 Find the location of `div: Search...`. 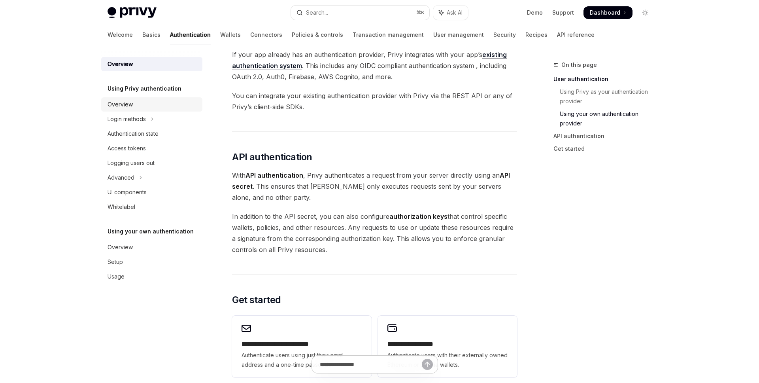

div: Search... is located at coordinates (317, 13).